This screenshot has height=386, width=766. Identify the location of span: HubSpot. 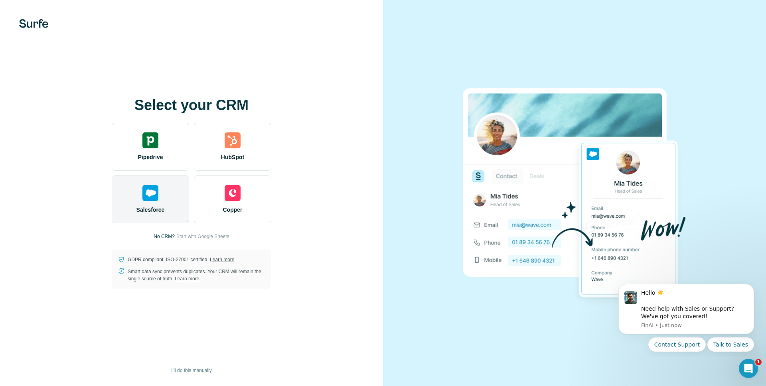
(233, 157).